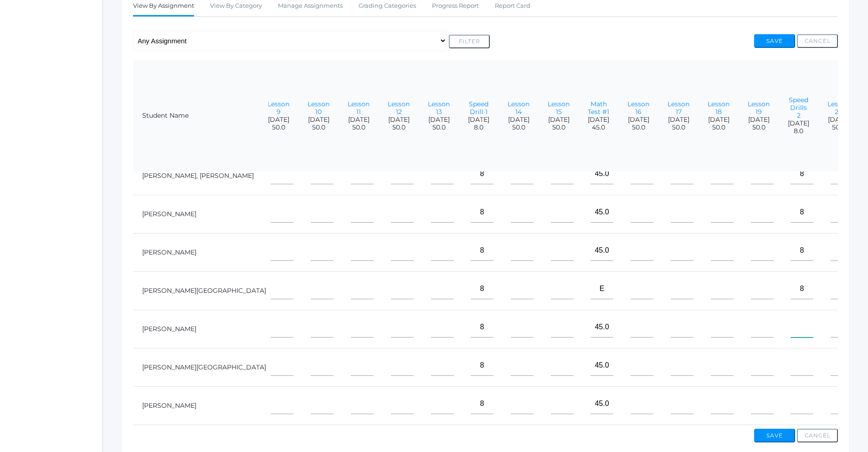 The height and width of the screenshot is (452, 868). I want to click on a: Lesson 12, so click(399, 108).